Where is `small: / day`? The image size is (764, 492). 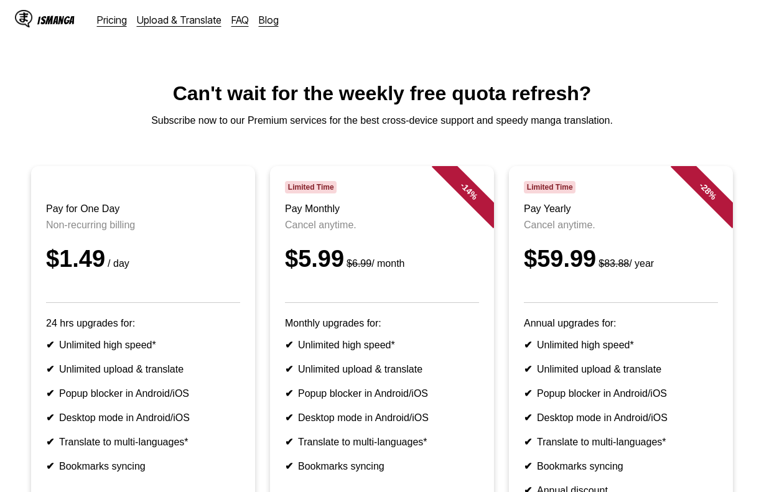 small: / day is located at coordinates (117, 263).